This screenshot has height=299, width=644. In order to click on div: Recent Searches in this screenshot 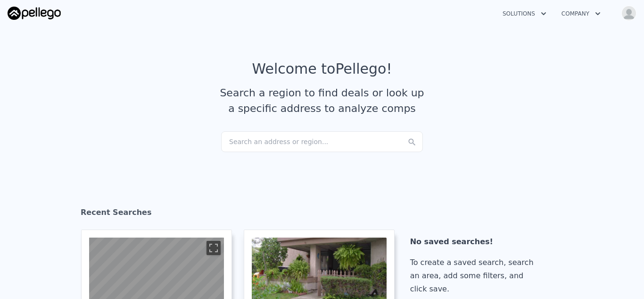, I will do `click(322, 214)`.